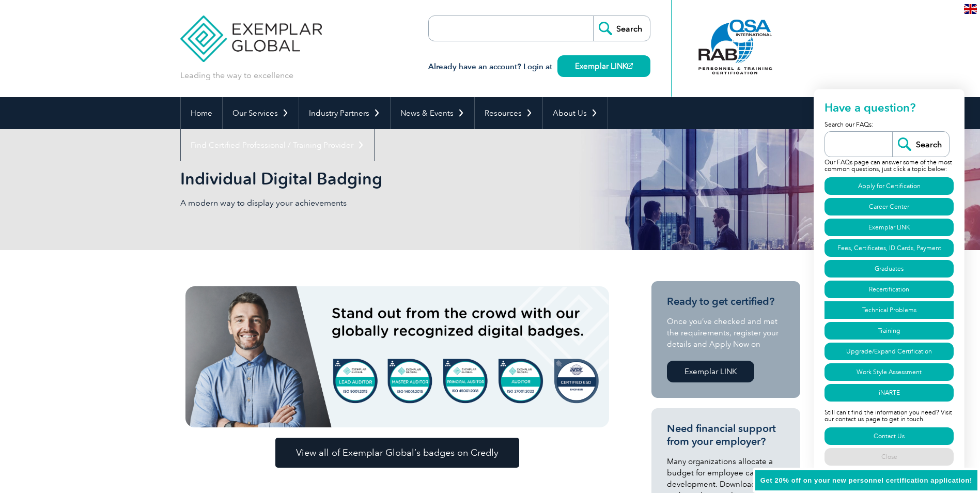  What do you see at coordinates (890, 125) in the screenshot?
I see `p: Search our FAQs:` at bounding box center [890, 125].